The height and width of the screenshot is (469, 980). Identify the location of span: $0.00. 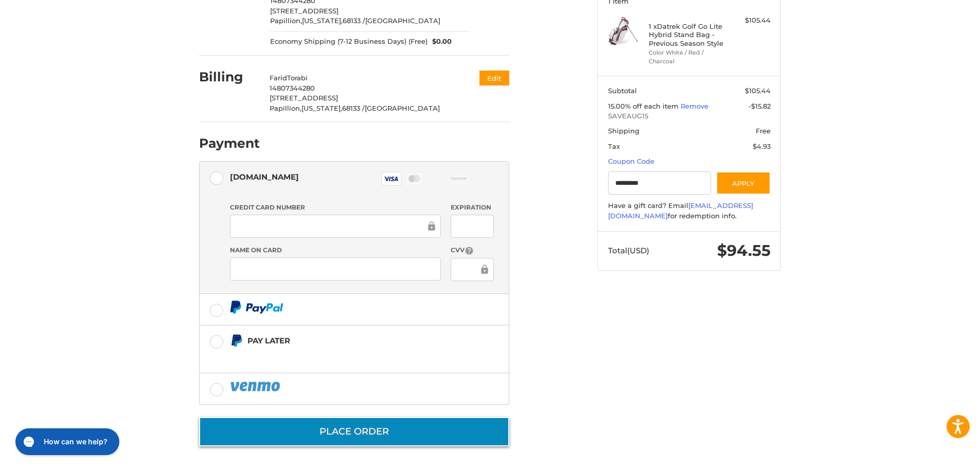
(440, 42).